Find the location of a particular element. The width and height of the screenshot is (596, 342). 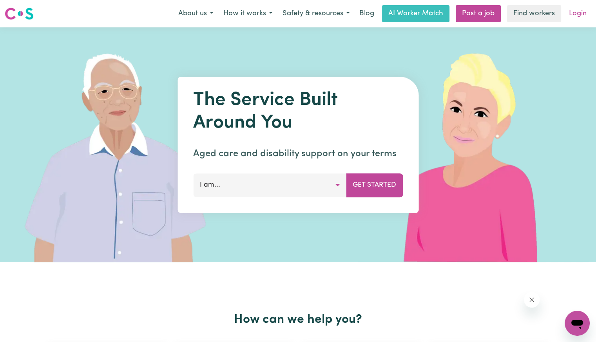

a: Login is located at coordinates (578, 14).